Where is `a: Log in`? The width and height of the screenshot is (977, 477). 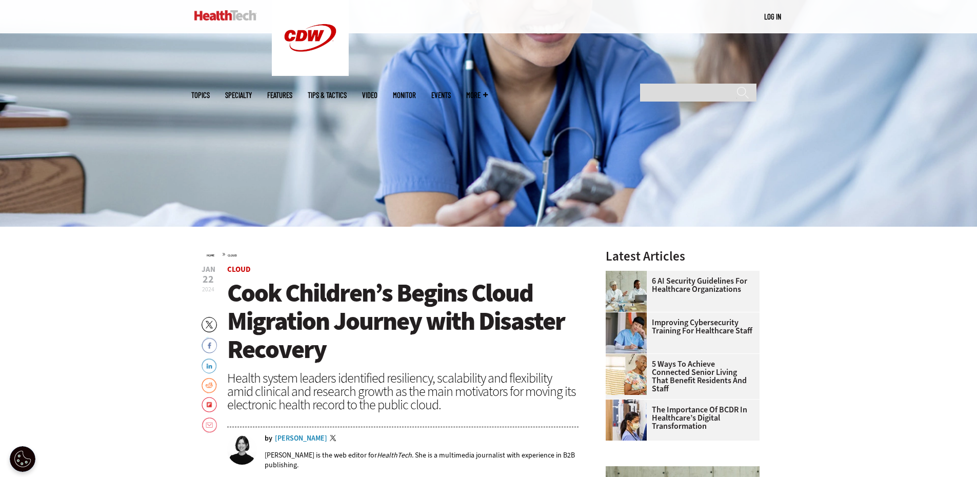
a: Log in is located at coordinates (773, 16).